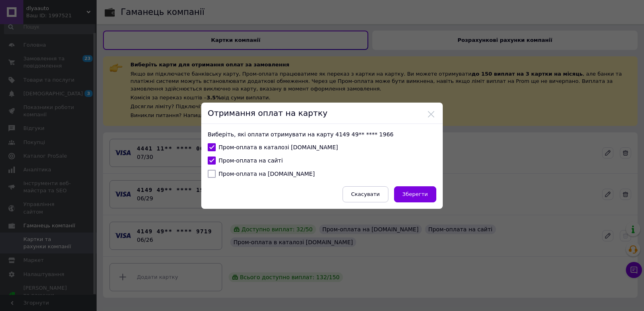 The height and width of the screenshot is (311, 644). What do you see at coordinates (365, 194) in the screenshot?
I see `button: Скасувати` at bounding box center [365, 194].